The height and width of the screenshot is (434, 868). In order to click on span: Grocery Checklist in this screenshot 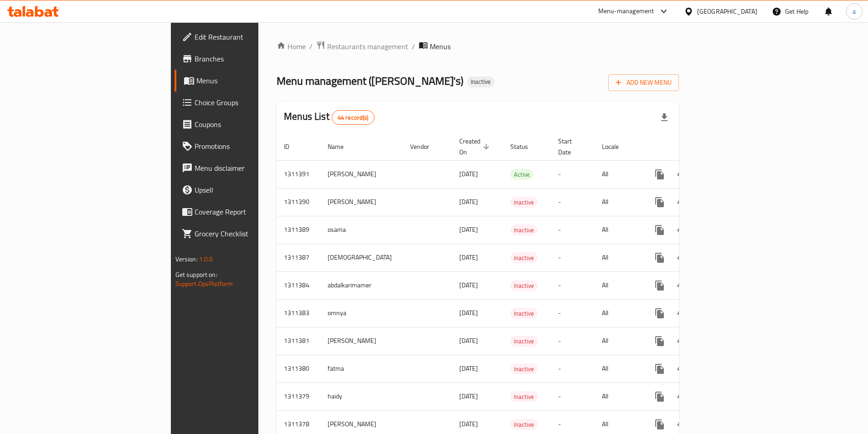, I will do `click(251, 234)`.